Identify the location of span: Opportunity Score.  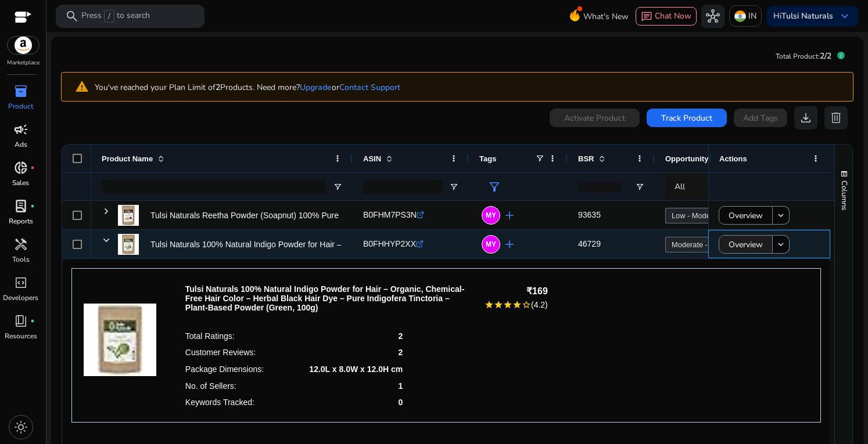
(695, 159).